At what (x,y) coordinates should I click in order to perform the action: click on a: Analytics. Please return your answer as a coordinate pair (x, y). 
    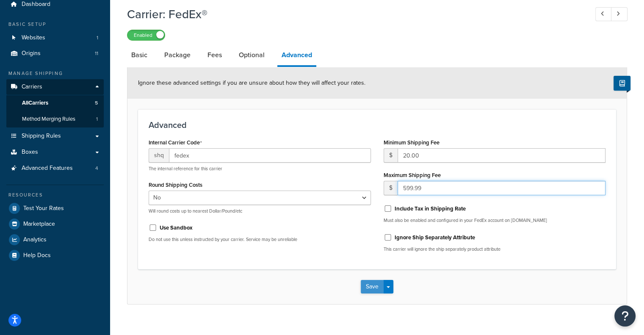
    Looking at the image, I should click on (55, 239).